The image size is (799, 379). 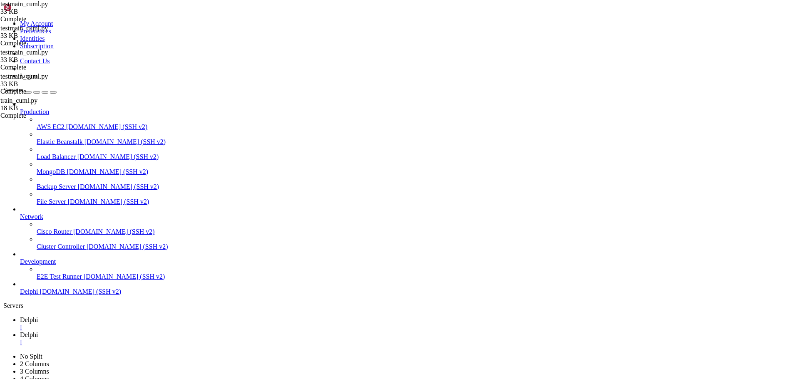 I want to click on x-row: Usage of /: 47.5% of 1006.85GB Users logged in: 1, so click(x=347, y=70).